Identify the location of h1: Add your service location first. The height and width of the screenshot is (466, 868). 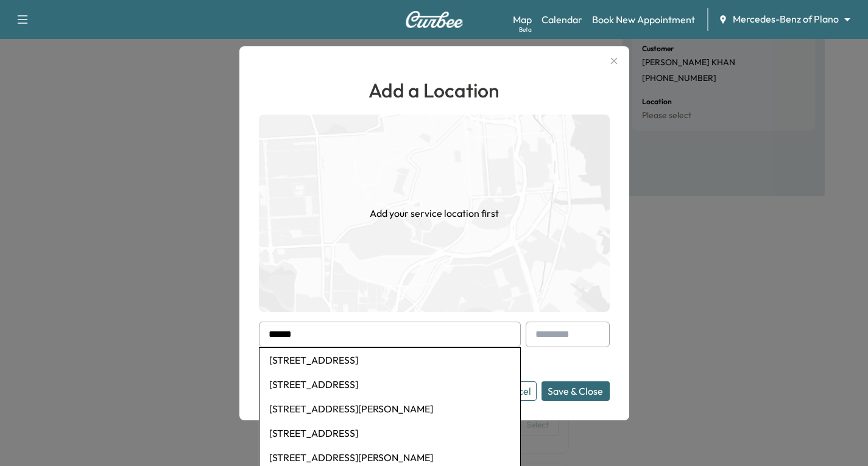
(435, 213).